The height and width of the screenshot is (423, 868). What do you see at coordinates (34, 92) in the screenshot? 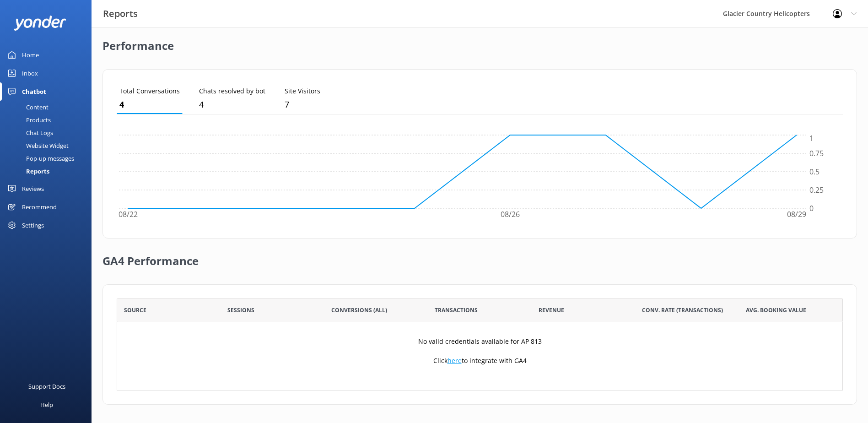
I see `div: Chatbot` at bounding box center [34, 92].